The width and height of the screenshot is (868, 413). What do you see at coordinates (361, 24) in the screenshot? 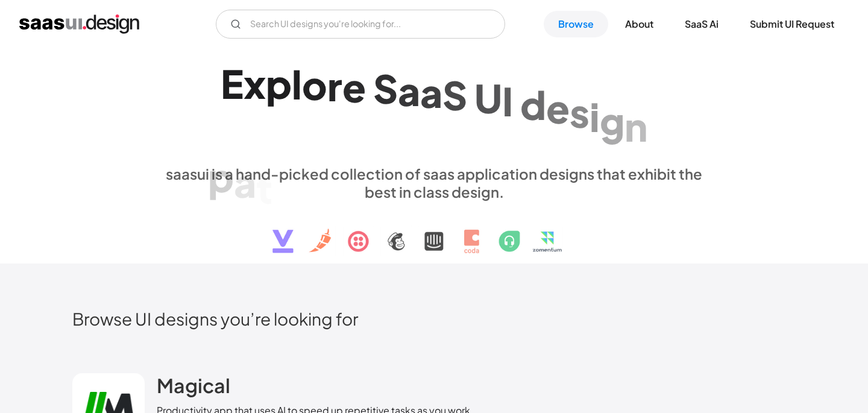
I see `form: Email Form` at bounding box center [361, 24].